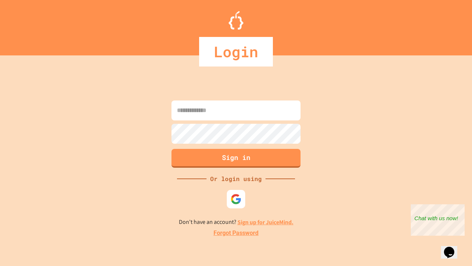 This screenshot has height=266, width=472. Describe the element at coordinates (266, 222) in the screenshot. I see `a: Sign up for JuiceMind.` at that location.